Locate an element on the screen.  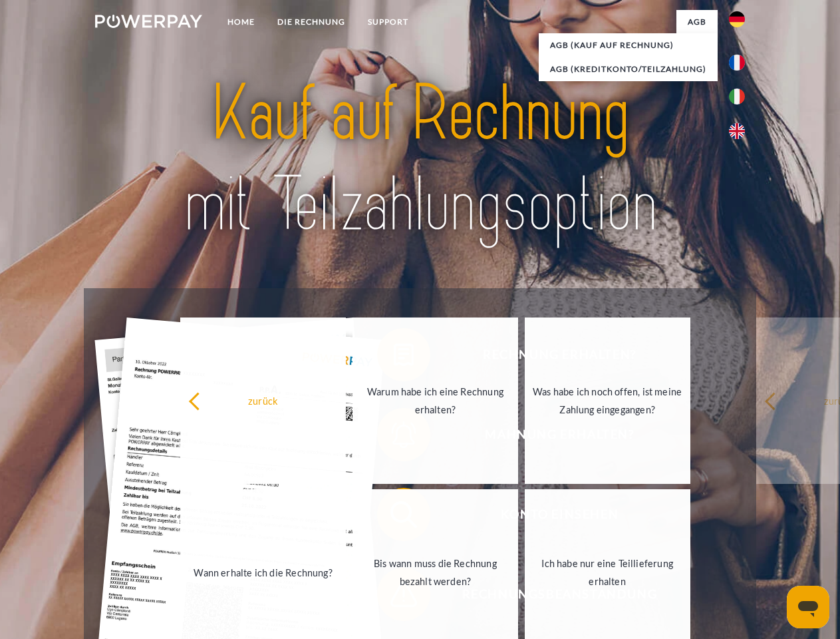
div: Ich habe nur eine Teillieferung erhalten is located at coordinates (607, 572).